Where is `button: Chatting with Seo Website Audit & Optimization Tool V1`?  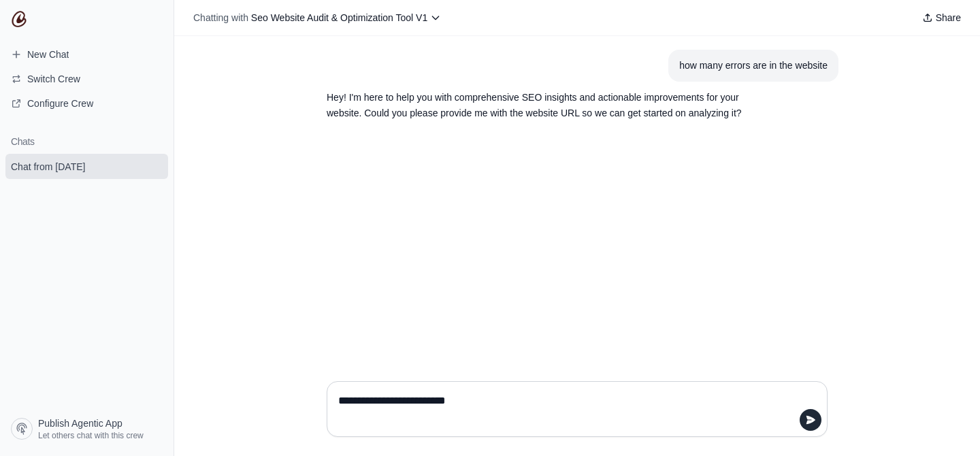 button: Chatting with Seo Website Audit & Optimization Tool V1 is located at coordinates (317, 18).